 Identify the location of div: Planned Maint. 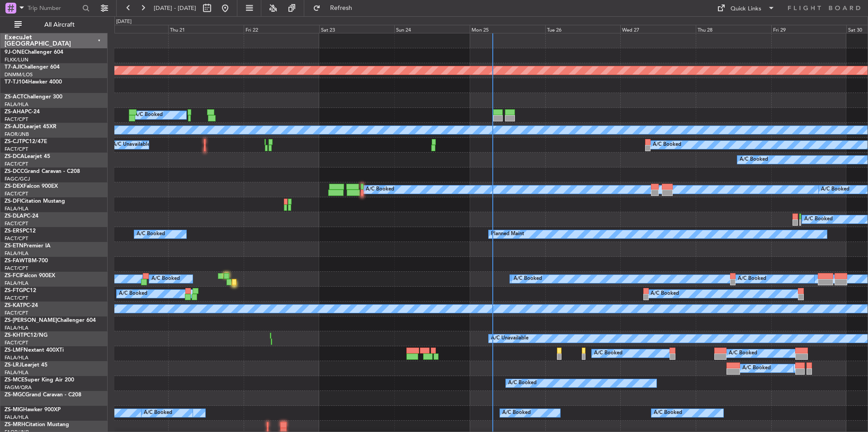
(507, 234).